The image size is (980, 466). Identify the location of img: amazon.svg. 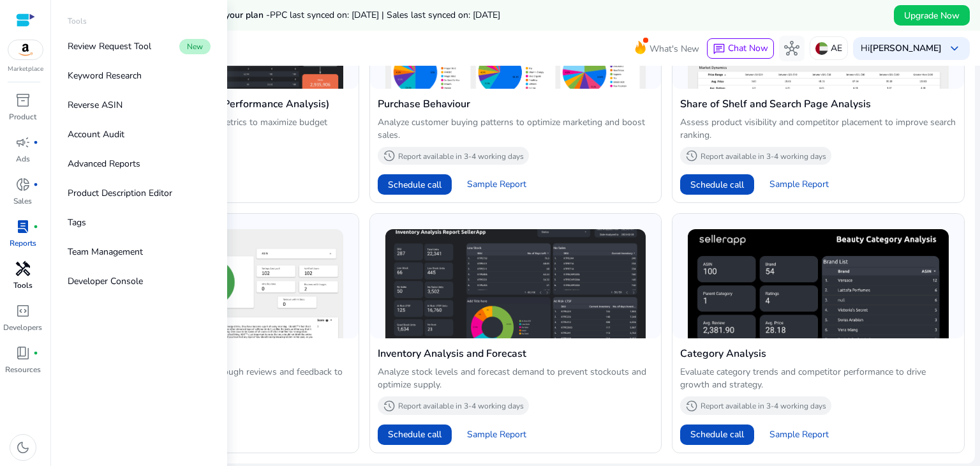
(25, 50).